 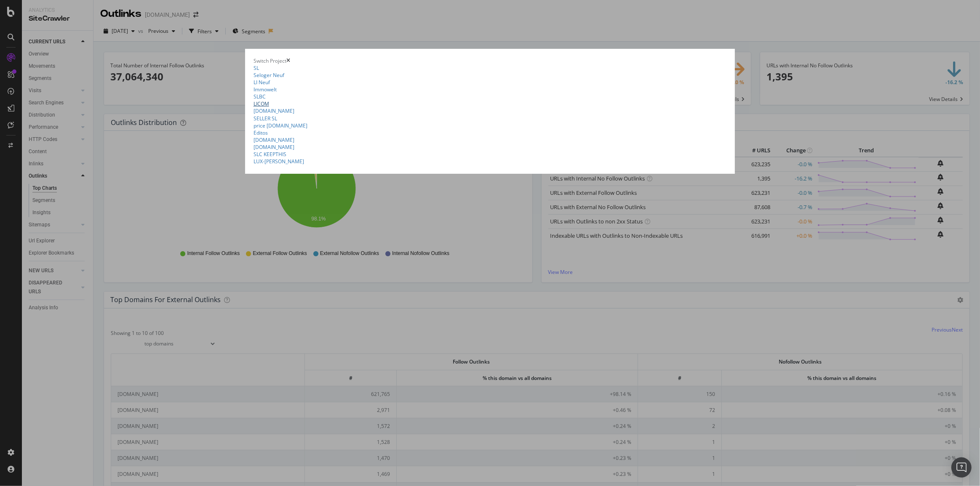 What do you see at coordinates (261, 103) in the screenshot?
I see `a: LICOM` at bounding box center [261, 103].